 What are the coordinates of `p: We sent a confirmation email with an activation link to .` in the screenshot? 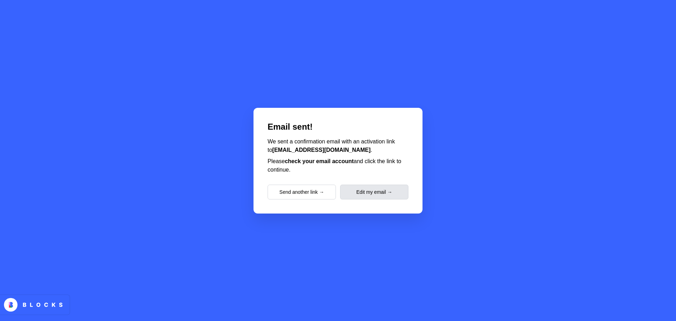 It's located at (338, 146).